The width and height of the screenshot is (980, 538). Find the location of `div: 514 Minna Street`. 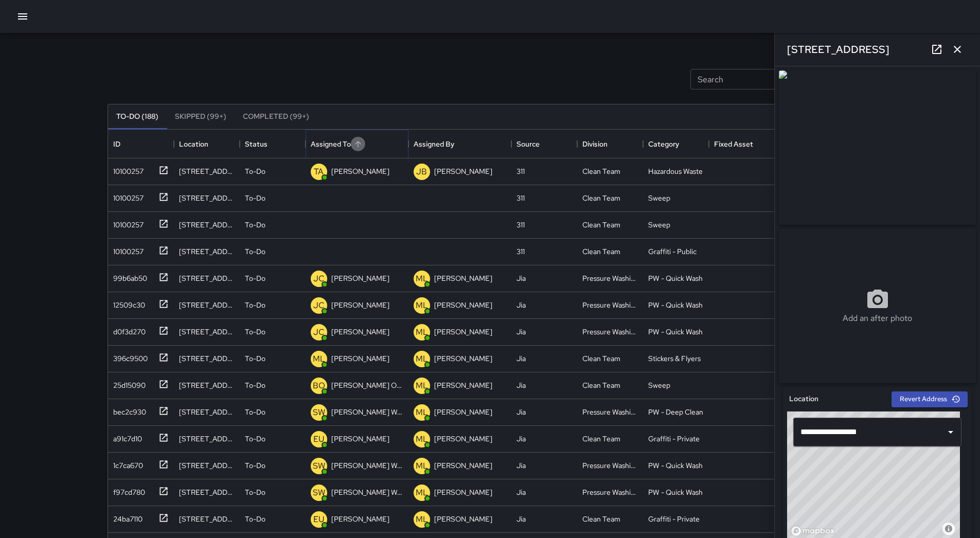

div: 514 Minna Street is located at coordinates (207, 439).